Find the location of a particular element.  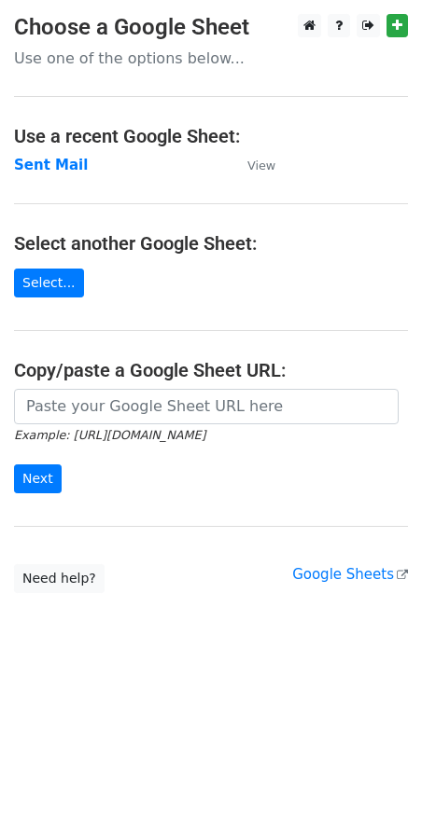

h4: Use a recent Google Sheet: is located at coordinates (211, 136).